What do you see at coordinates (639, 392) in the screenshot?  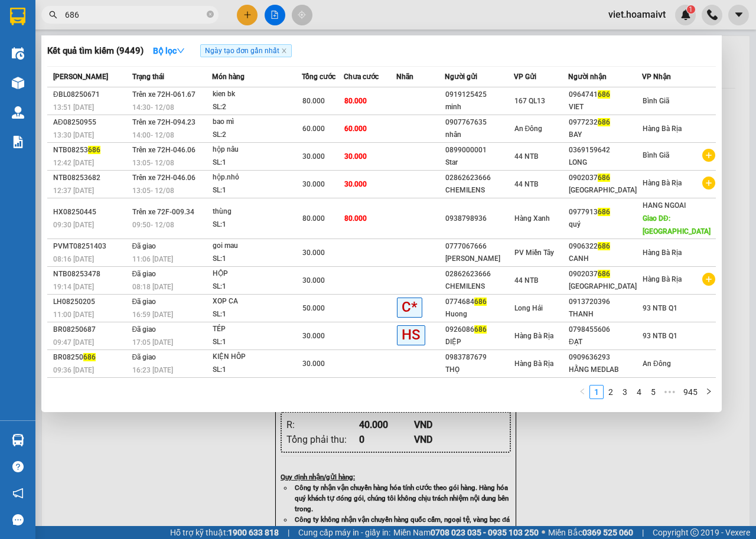 I see `li: 4` at bounding box center [639, 392].